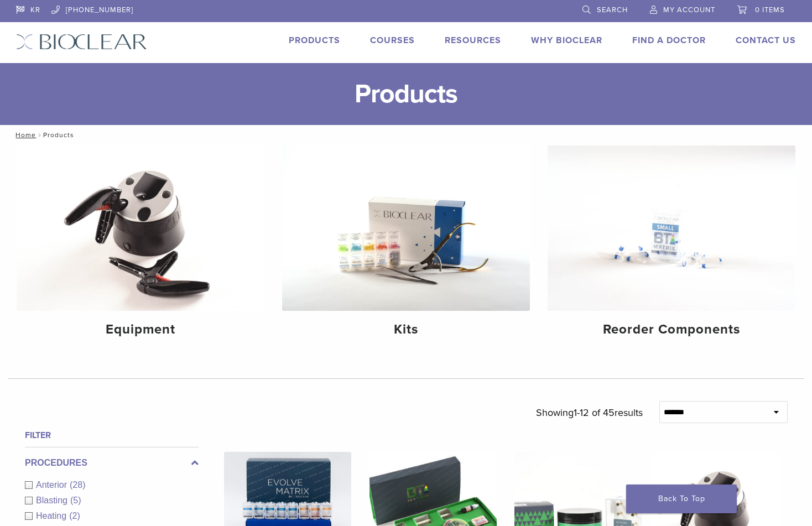 This screenshot has height=526, width=812. What do you see at coordinates (681, 499) in the screenshot?
I see `a: Back To Top` at bounding box center [681, 499].